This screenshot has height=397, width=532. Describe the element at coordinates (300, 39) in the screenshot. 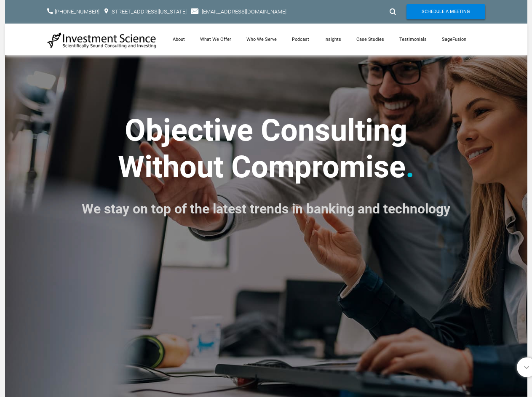

I see `a: Podcast` at that location.